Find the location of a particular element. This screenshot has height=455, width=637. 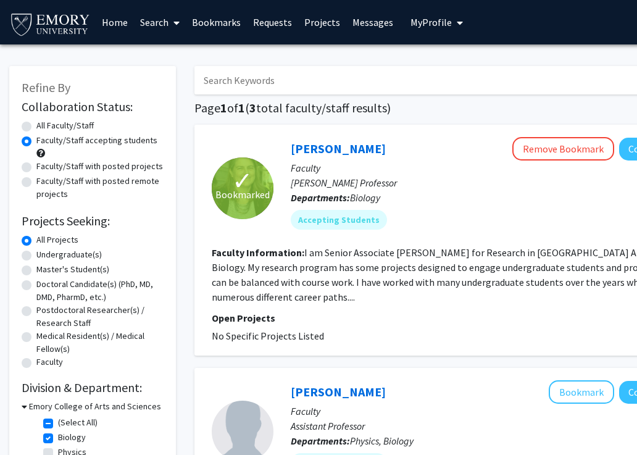

label: Faculty/Staff with posted remote projects is located at coordinates (100, 188).